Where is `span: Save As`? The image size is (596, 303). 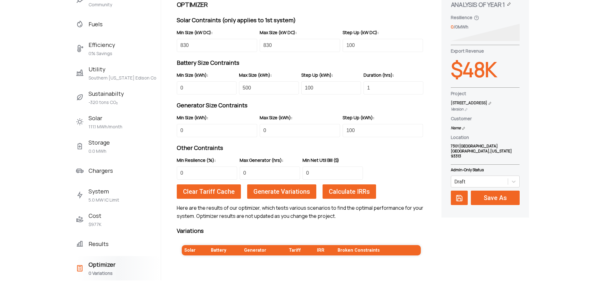 span: Save As is located at coordinates (495, 198).